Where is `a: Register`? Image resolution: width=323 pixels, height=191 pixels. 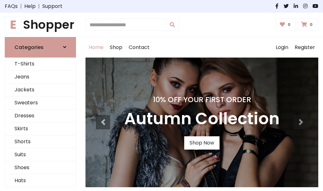
a: Register is located at coordinates (305, 47).